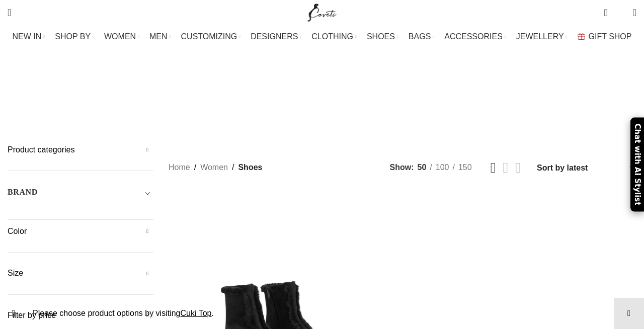 The image size is (644, 329). What do you see at coordinates (275, 37) in the screenshot?
I see `a: DESIGNERS` at bounding box center [275, 37].